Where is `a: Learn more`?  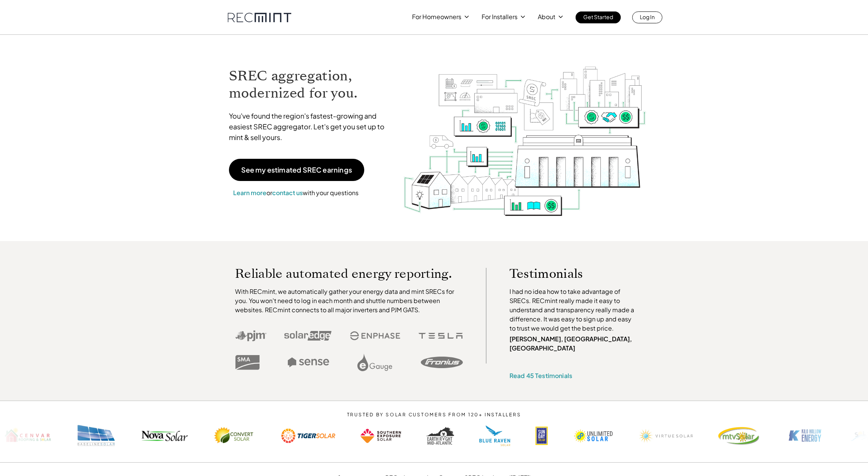
a: Learn more is located at coordinates (250, 192).